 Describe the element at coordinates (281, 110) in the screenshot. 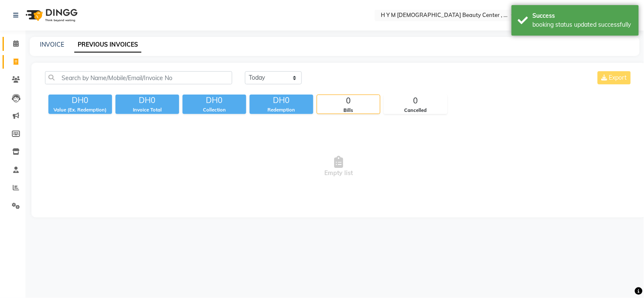

I see `div: Redemption` at that location.